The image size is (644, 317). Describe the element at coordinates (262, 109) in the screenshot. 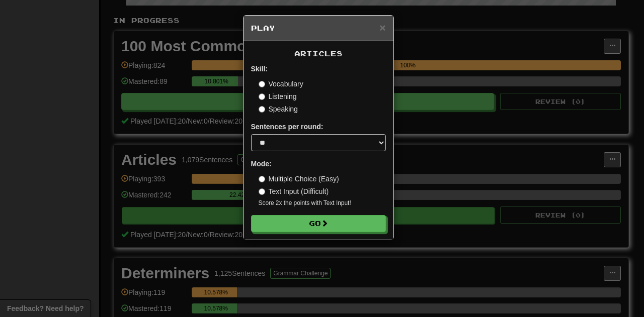

I see `input: Speaking` at that location.